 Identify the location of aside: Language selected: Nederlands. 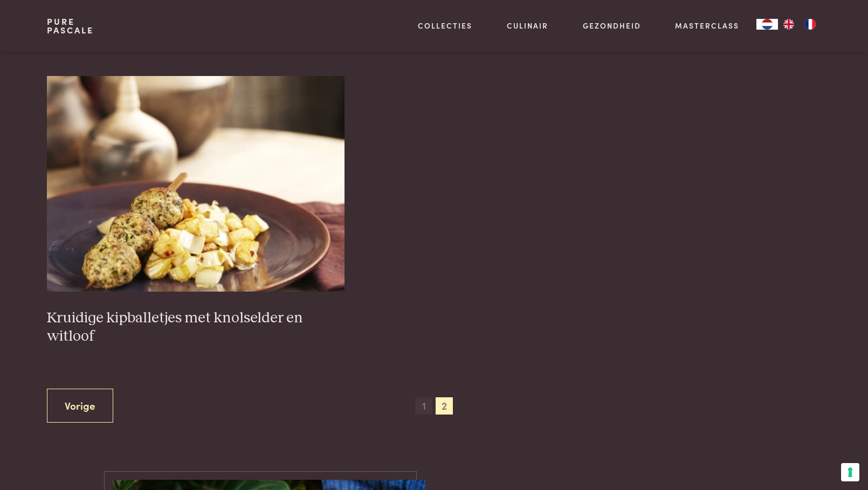
(789, 25).